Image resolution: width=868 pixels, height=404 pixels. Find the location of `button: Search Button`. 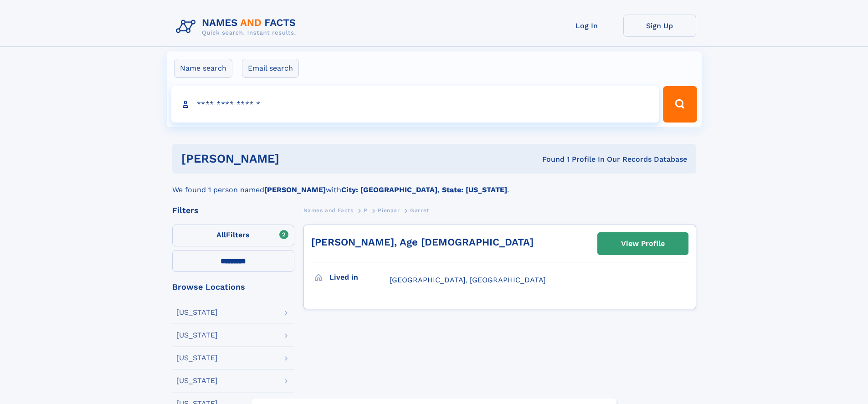

button: Search Button is located at coordinates (680, 104).